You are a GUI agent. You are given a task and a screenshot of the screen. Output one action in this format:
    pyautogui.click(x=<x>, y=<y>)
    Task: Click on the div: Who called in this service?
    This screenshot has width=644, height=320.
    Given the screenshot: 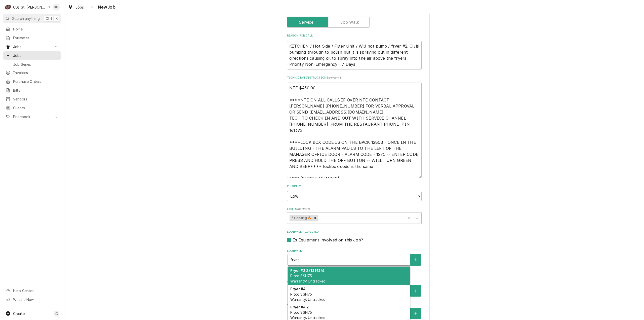 What is the action you would take?
    pyautogui.click(x=354, y=288)
    